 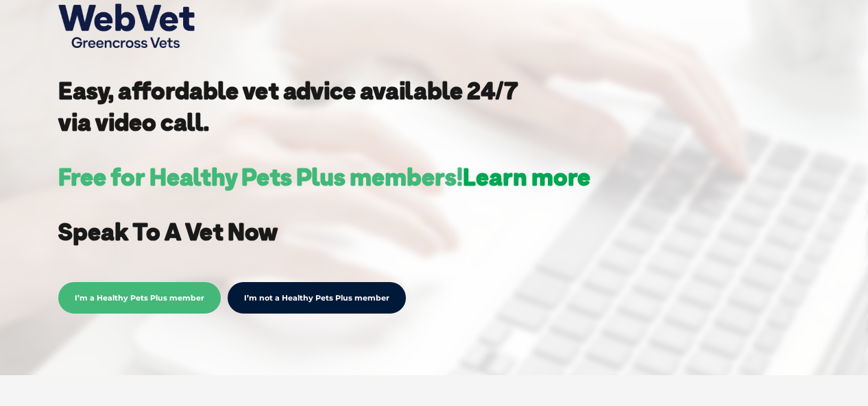 What do you see at coordinates (139, 298) in the screenshot?
I see `span: I’m a Healthy Pets Plus member` at bounding box center [139, 298].